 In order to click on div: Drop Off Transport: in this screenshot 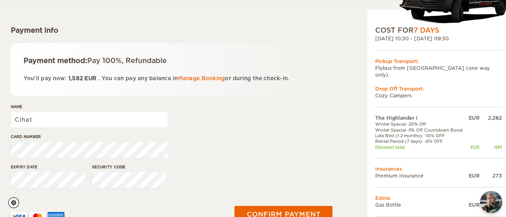, I will do `click(438, 89)`.